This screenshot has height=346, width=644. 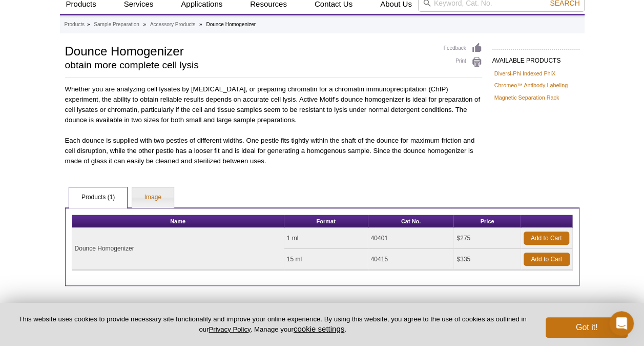 I want to click on td: 15 ml, so click(x=326, y=259).